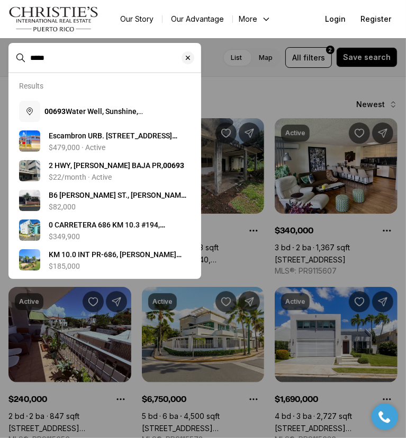 The image size is (406, 438). Describe the element at coordinates (64, 266) in the screenshot. I see `p: $185,000` at that location.